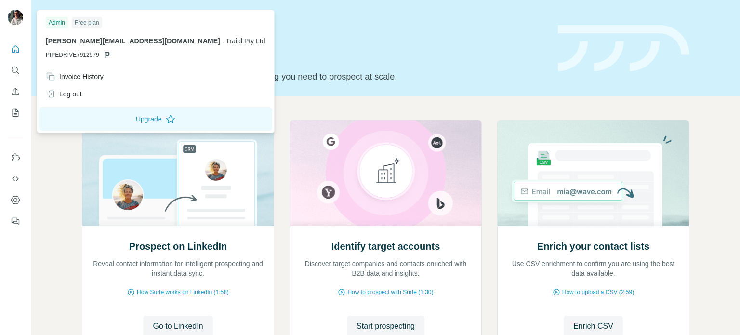 The image size is (740, 335). Describe the element at coordinates (57, 23) in the screenshot. I see `div: Admin` at that location.